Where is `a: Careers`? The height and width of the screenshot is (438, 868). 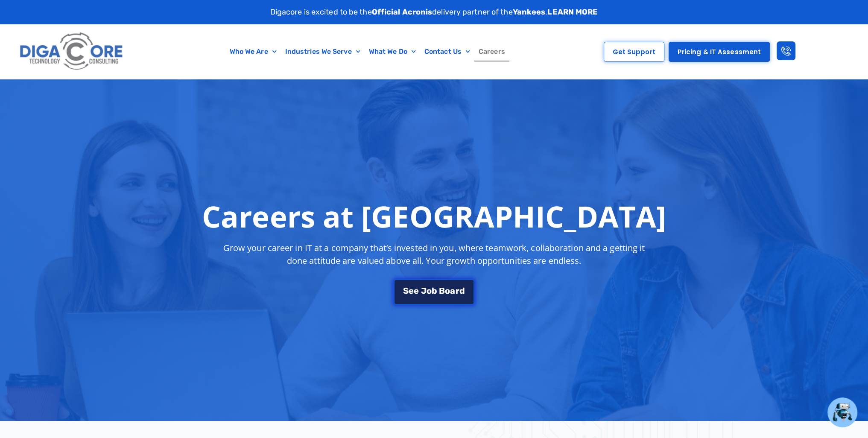
a: Careers is located at coordinates (492, 52).